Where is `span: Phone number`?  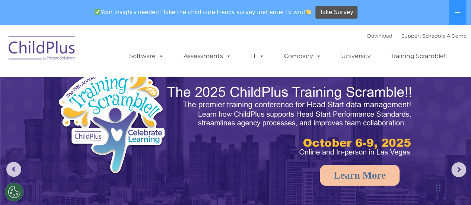 span: Phone number is located at coordinates (119, 82).